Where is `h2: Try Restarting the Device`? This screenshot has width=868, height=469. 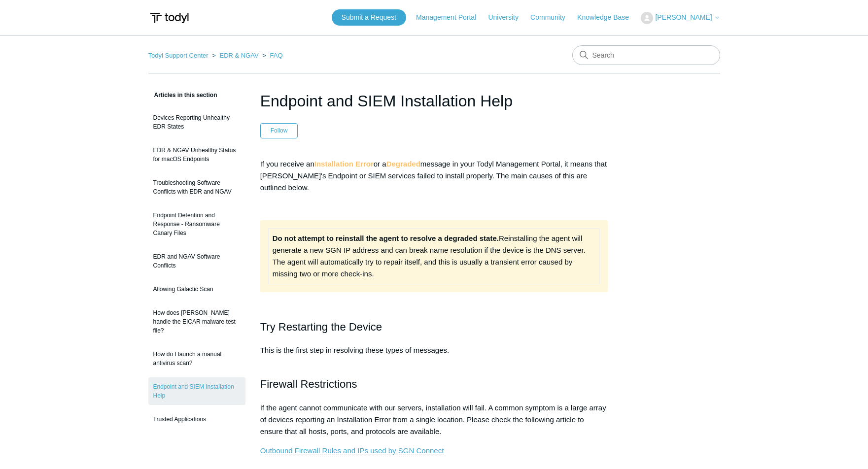
h2: Try Restarting the Device is located at coordinates (434, 326).